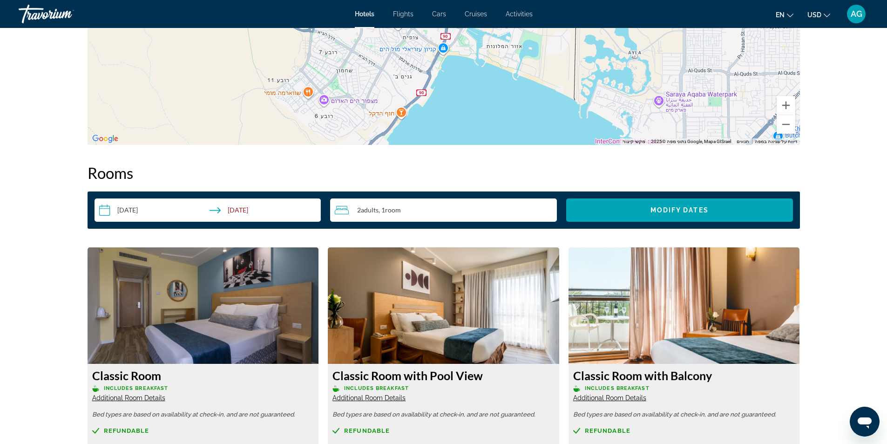 This screenshot has height=444, width=887. What do you see at coordinates (691, 141) in the screenshot?
I see `span: נתוני מפה ©2025 Google, Mapa GISrael` at bounding box center [691, 141].